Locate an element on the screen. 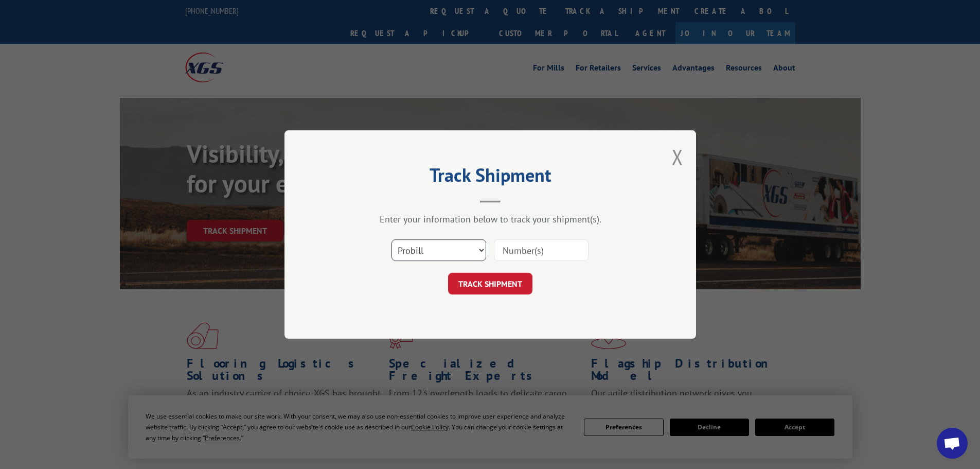 This screenshot has height=469, width=980. div: Enter your information below to track your shipment(s). is located at coordinates (490, 219).